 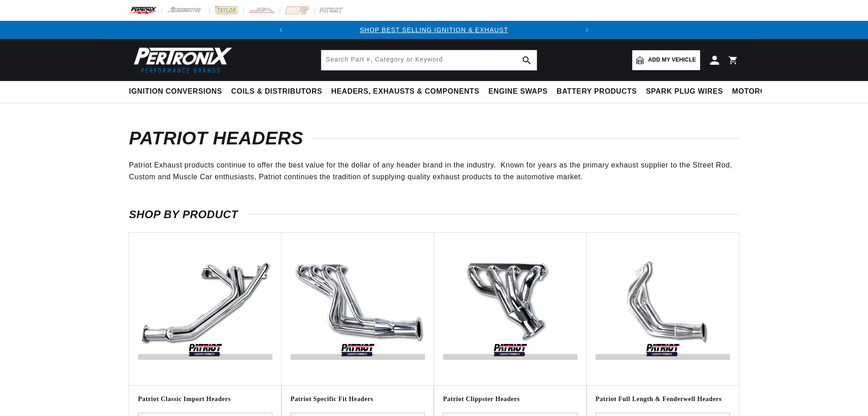 What do you see at coordinates (759, 92) in the screenshot?
I see `span: Motorcycle` at bounding box center [759, 92].